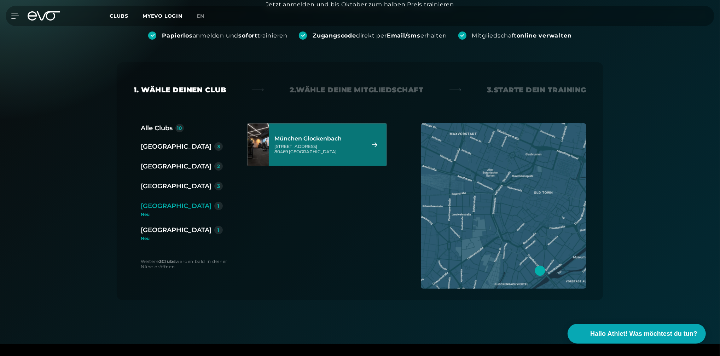 This screenshot has width=720, height=356. I want to click on div: 10, so click(180, 128).